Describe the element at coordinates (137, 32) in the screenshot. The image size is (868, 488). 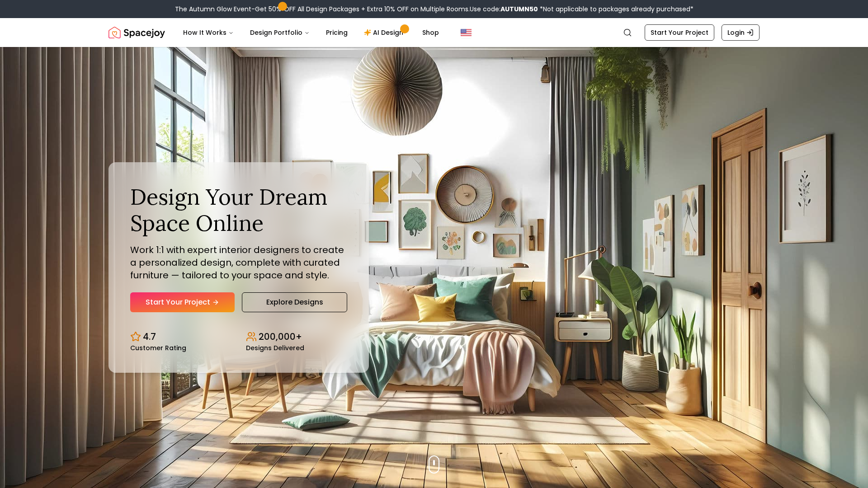
I see `img: Spacejoy Logo` at that location.